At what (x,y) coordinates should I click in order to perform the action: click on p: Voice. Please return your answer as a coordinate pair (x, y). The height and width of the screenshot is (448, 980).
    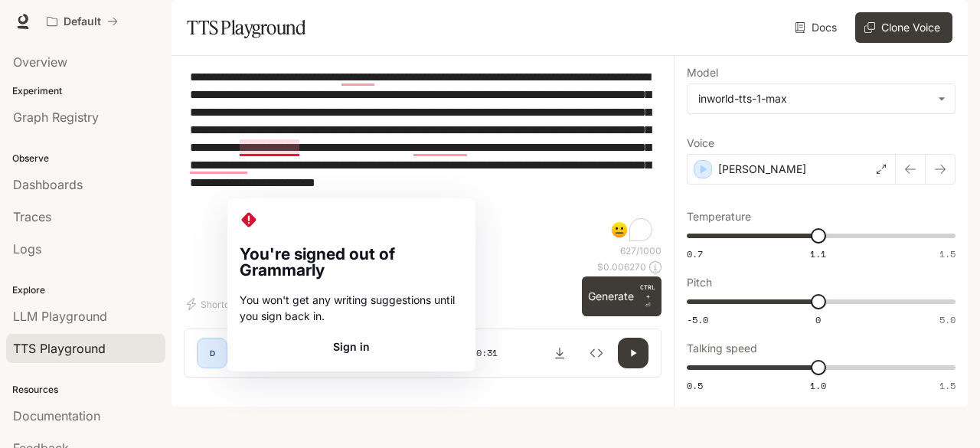
    Looking at the image, I should click on (701, 143).